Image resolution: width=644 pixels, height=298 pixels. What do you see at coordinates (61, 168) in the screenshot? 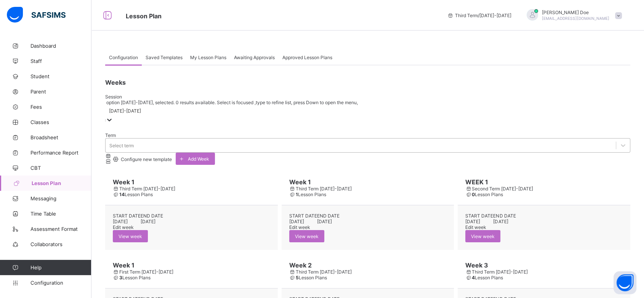
I see `span: CBT` at bounding box center [61, 168].